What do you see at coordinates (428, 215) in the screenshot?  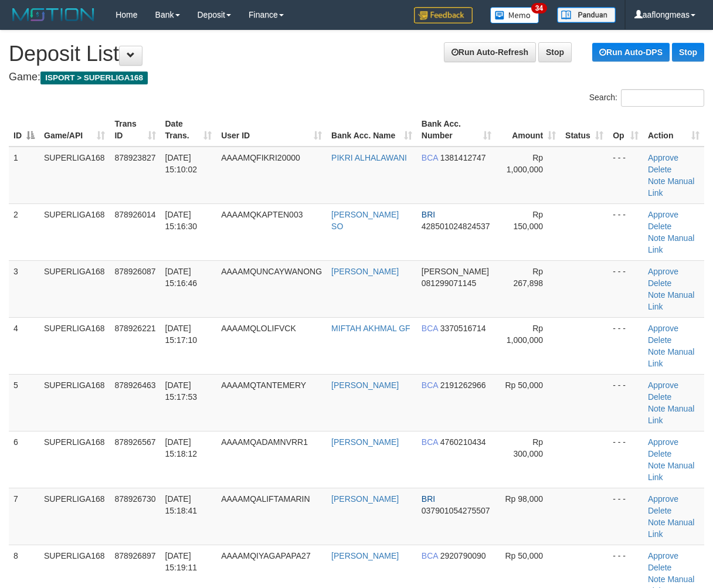 I see `span: BRI` at bounding box center [428, 215].